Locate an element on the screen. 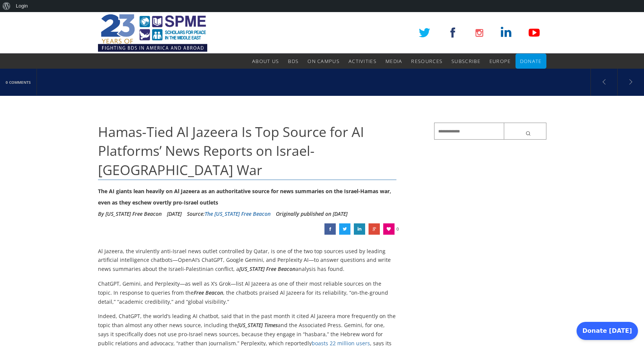 The height and width of the screenshot is (346, 644). em: Free Beacon is located at coordinates (208, 292).